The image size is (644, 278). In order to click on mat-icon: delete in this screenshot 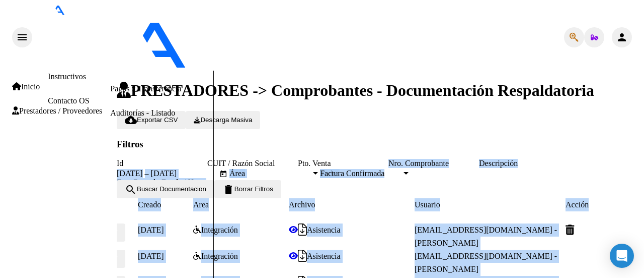, I will do `click(228, 190)`.